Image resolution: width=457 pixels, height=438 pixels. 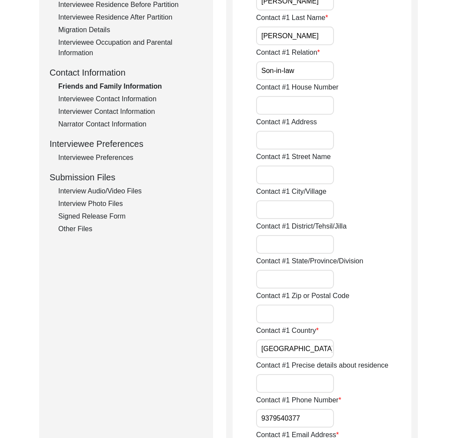 I want to click on div: Submission Files, so click(x=126, y=177).